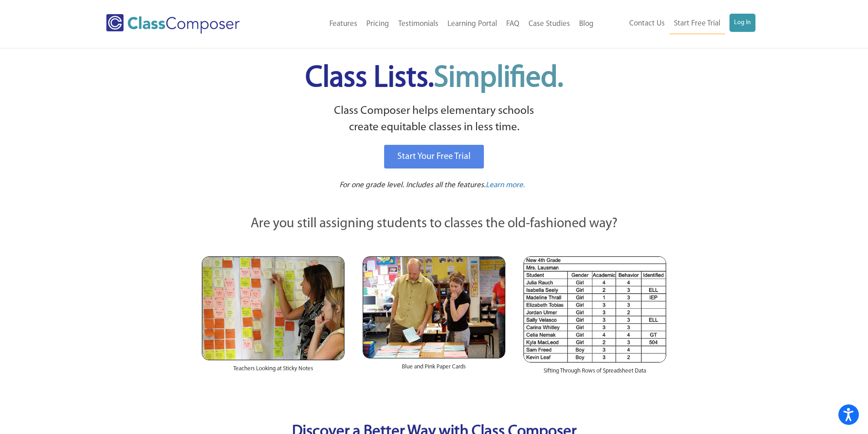  Describe the element at coordinates (472, 24) in the screenshot. I see `a: Learning Portal` at that location.